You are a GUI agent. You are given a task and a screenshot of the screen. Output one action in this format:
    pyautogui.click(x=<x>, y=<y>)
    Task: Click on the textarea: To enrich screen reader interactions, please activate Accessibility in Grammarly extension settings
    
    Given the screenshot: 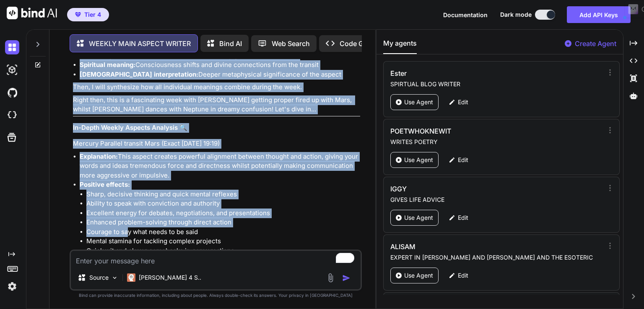 What is the action you would take?
    pyautogui.click(x=216, y=258)
    